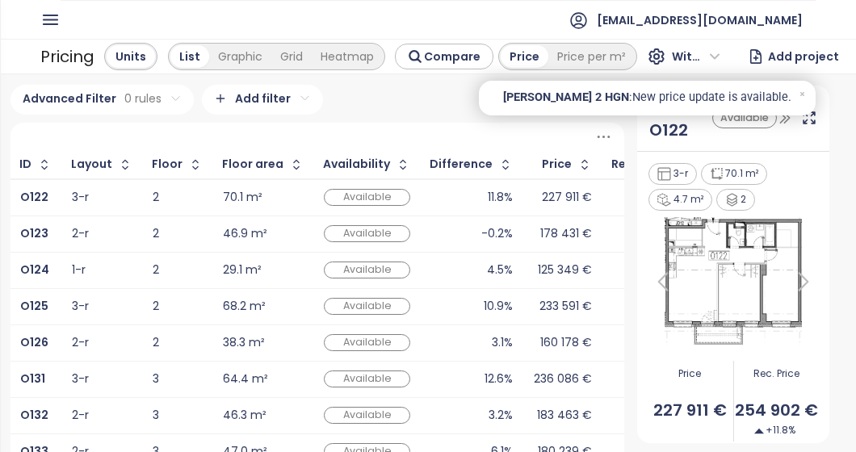 The height and width of the screenshot is (452, 856). I want to click on div: Availability, so click(356, 164).